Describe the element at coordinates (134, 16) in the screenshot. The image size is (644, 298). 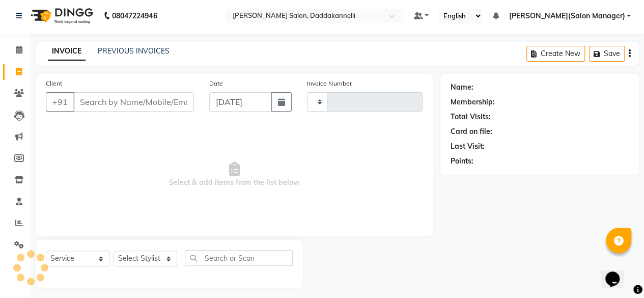
I see `b: 08047224946` at that location.